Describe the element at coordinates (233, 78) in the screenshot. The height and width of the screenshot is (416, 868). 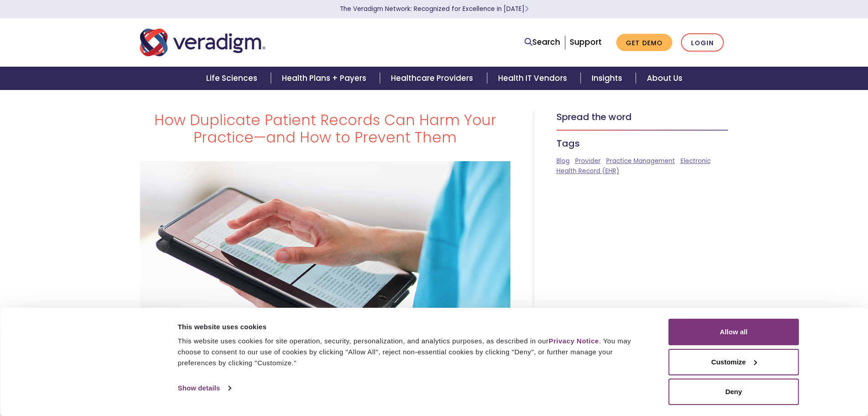
I see `a: Life Sciences` at that location.